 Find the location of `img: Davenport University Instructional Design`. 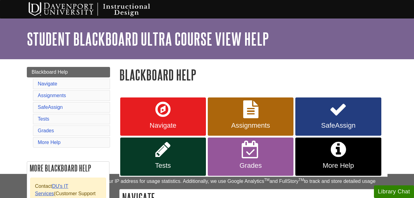

img: Davenport University Instructional Design is located at coordinates (98, 9).